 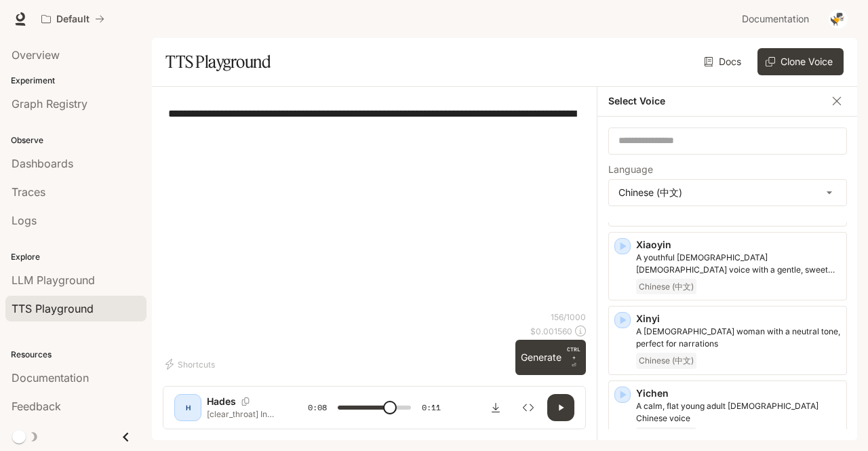 I want to click on div: H, so click(x=188, y=407).